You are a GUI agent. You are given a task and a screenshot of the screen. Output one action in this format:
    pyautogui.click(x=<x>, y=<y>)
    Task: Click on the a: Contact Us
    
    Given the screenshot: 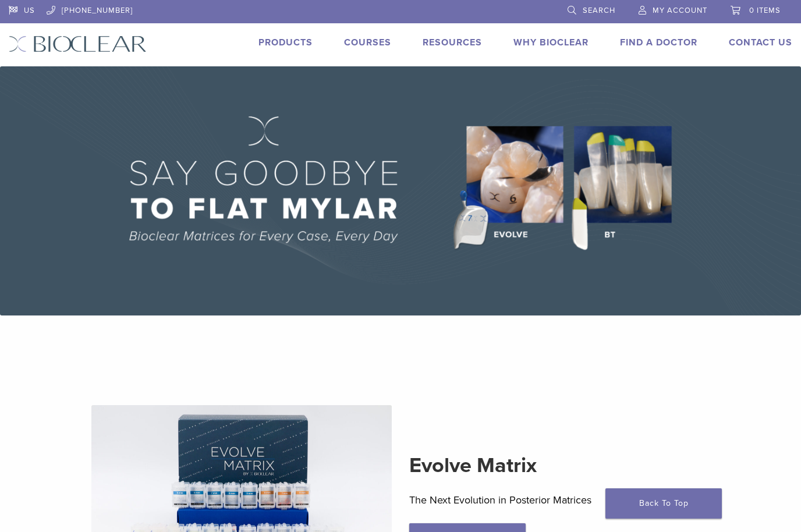 What is the action you would take?
    pyautogui.click(x=760, y=43)
    